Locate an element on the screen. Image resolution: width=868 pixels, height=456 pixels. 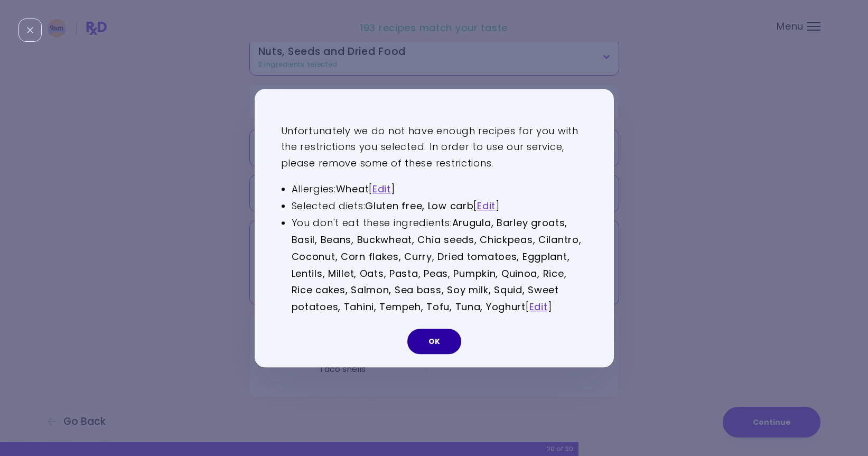
li: Selected diets: [ ] is located at coordinates (440, 206).